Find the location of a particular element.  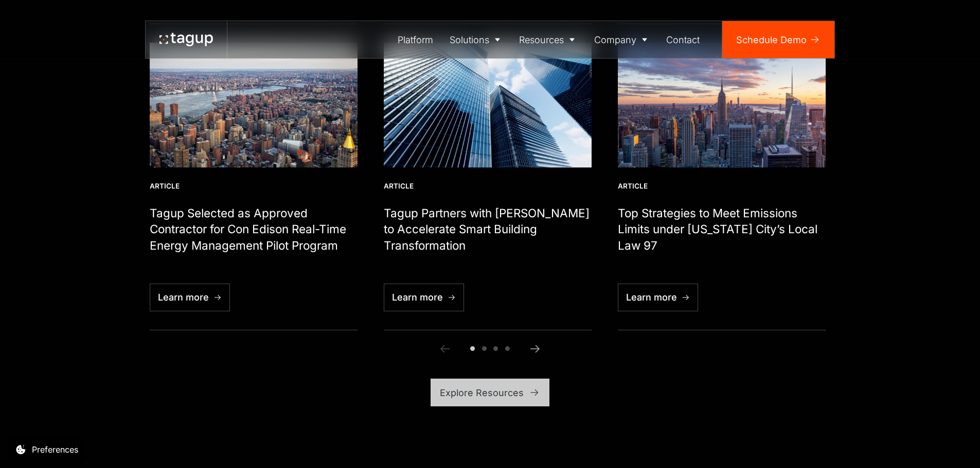

div: Schedule Demo is located at coordinates (771, 39).